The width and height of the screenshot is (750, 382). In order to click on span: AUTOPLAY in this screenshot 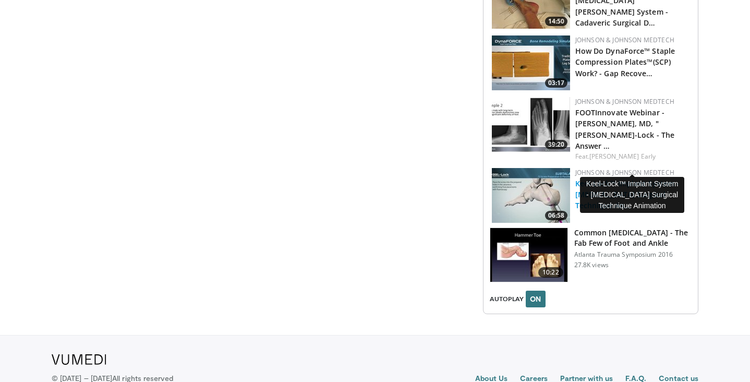, I will do `click(507, 299)`.